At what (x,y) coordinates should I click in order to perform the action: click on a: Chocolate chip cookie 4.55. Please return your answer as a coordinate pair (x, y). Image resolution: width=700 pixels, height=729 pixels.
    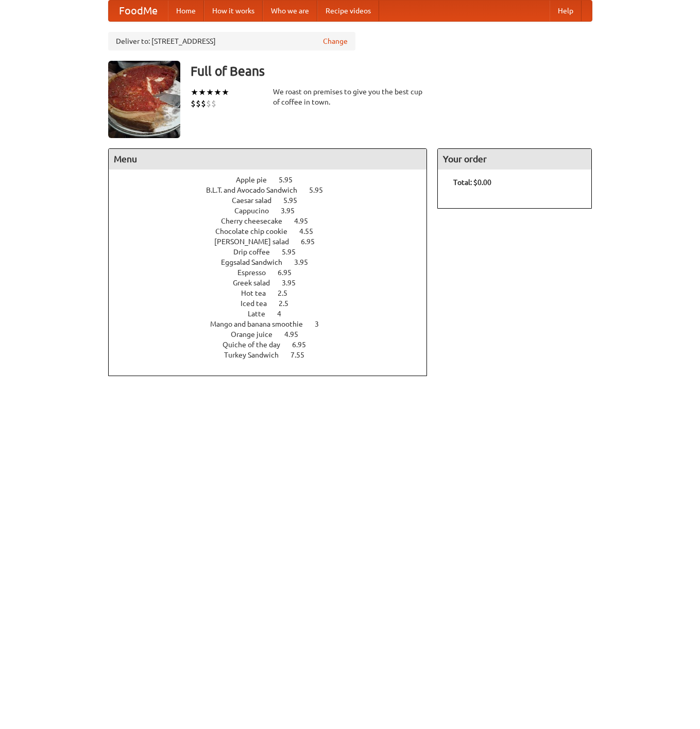
    Looking at the image, I should click on (274, 231).